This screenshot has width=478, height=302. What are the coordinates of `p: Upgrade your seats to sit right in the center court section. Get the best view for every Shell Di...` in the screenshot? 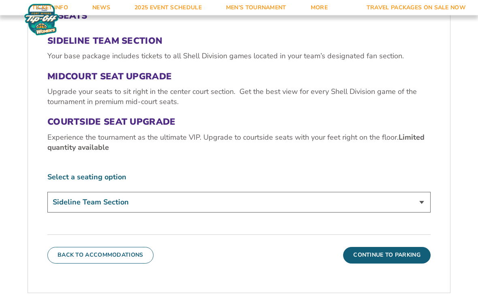 It's located at (239, 97).